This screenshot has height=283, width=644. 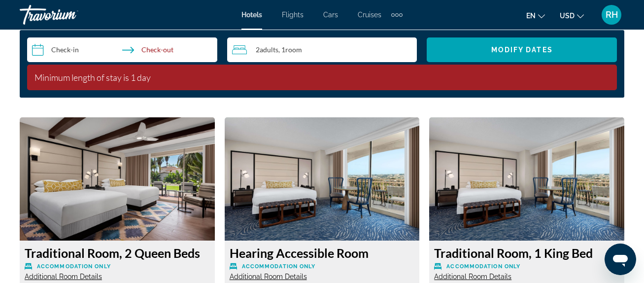 I want to click on span: Cars, so click(x=330, y=15).